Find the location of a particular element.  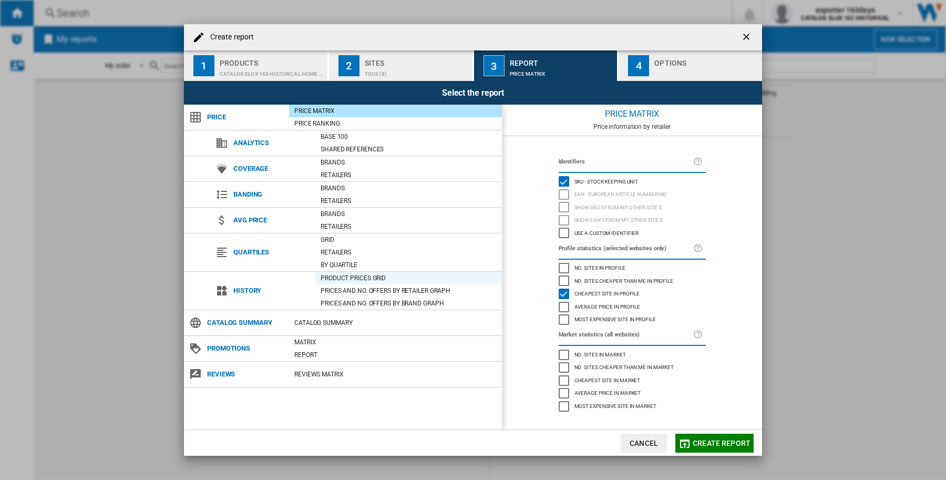

md-checkbox: Most expensive site in profile is located at coordinates (632, 319).